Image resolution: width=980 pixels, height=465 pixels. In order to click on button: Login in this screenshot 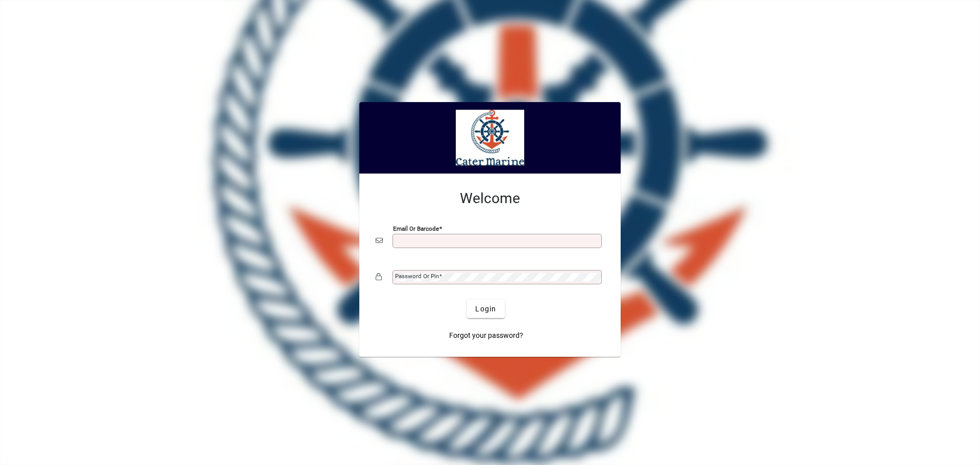, I will do `click(485, 309)`.